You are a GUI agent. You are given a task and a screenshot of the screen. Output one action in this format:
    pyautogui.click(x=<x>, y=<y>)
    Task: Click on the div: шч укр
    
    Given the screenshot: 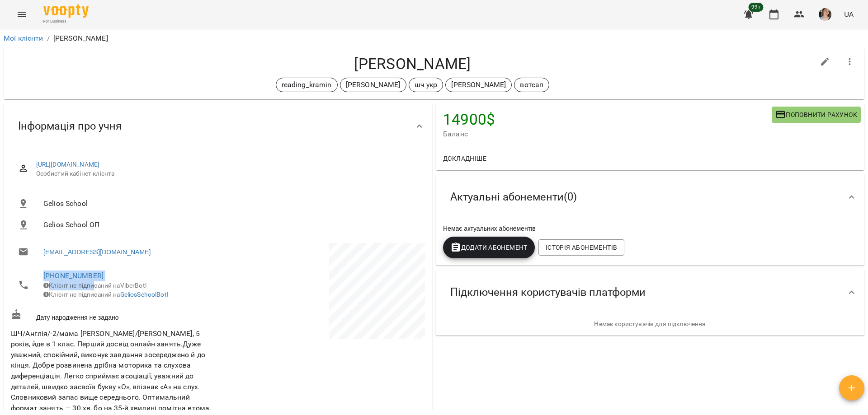 What is the action you would take?
    pyautogui.click(x=426, y=85)
    